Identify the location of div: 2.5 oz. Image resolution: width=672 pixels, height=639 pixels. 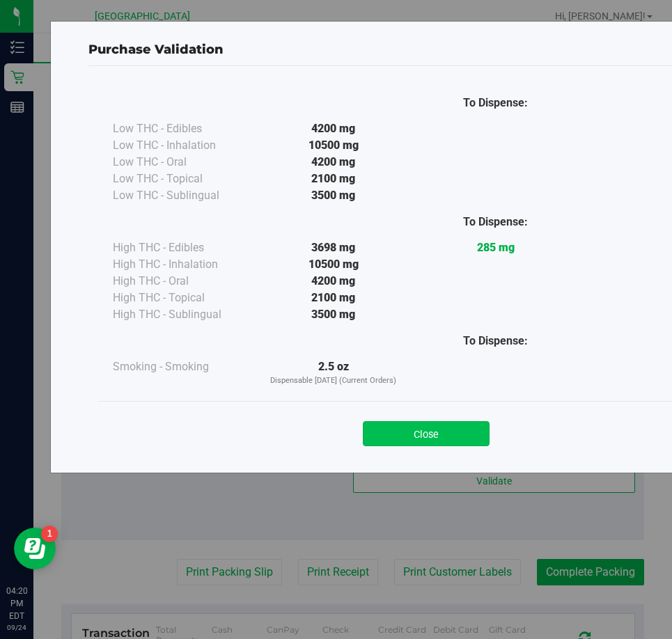
(333, 373).